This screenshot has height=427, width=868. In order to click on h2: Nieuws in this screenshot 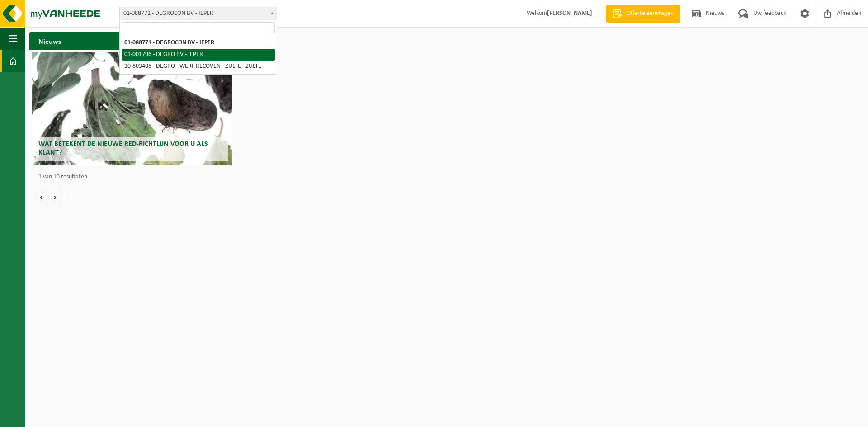, I will do `click(50, 40)`.